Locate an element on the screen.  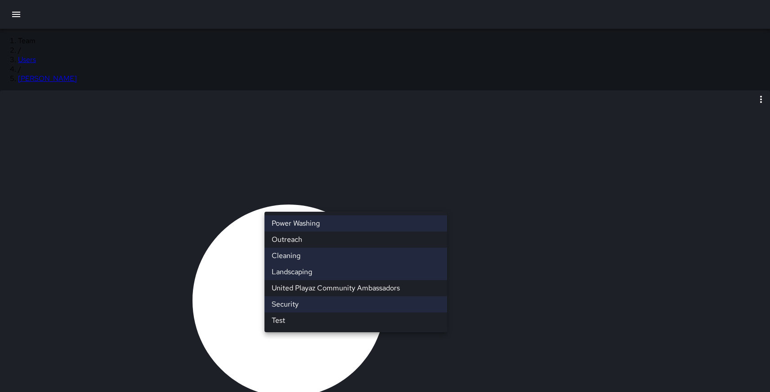
li: Cleaning is located at coordinates (356, 256).